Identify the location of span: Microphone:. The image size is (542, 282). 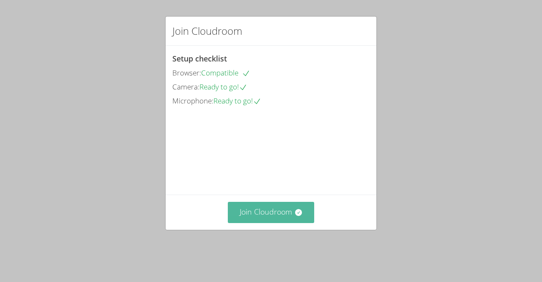
(193, 100).